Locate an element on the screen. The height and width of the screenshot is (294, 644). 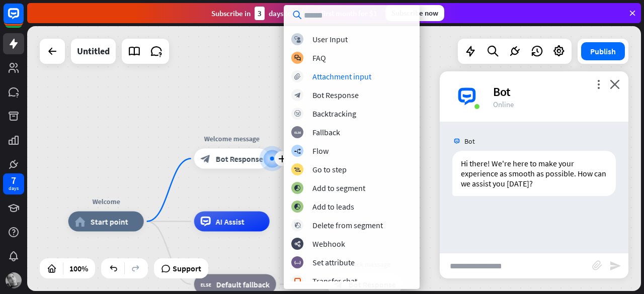
div: Subscribe in days to get your first month for $1 is located at coordinates (294, 13).